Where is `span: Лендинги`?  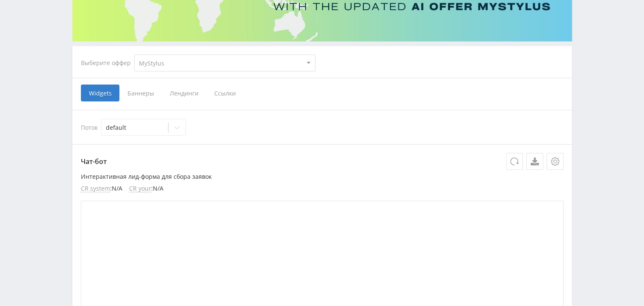
span: Лендинги is located at coordinates (184, 93).